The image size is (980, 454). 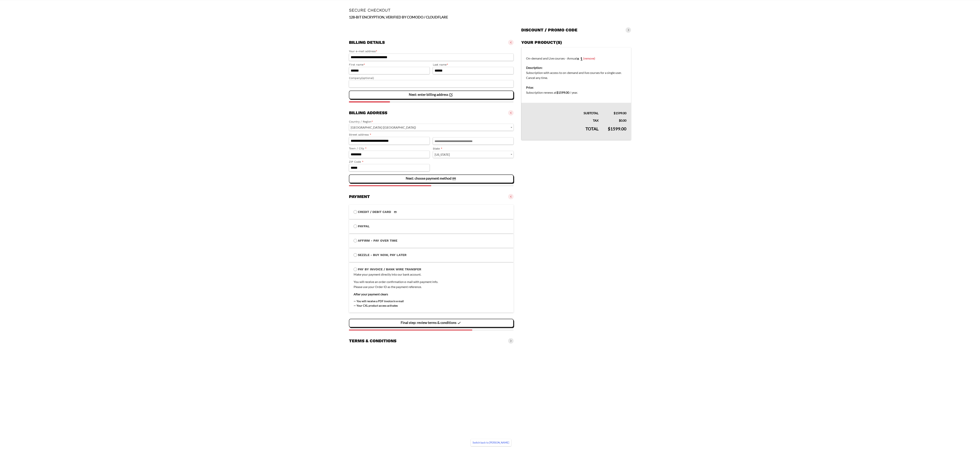 What do you see at coordinates (473, 64) in the screenshot?
I see `label: Last name` at bounding box center [473, 64].